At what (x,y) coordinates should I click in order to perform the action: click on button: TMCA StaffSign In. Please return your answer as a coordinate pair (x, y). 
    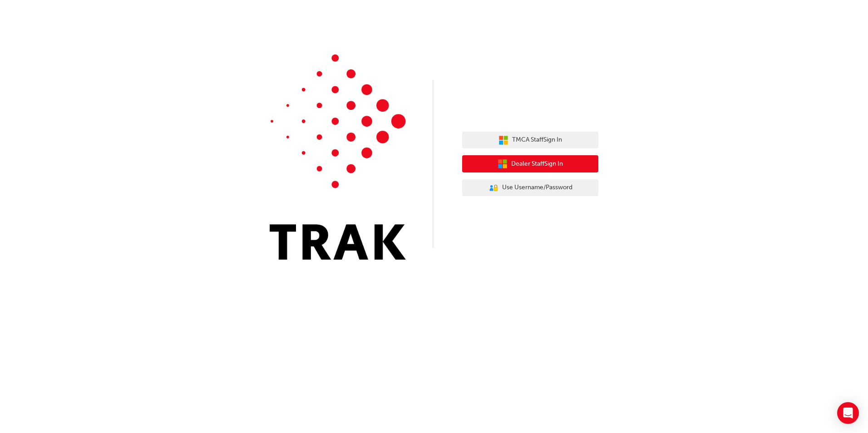
    Looking at the image, I should click on (530, 141).